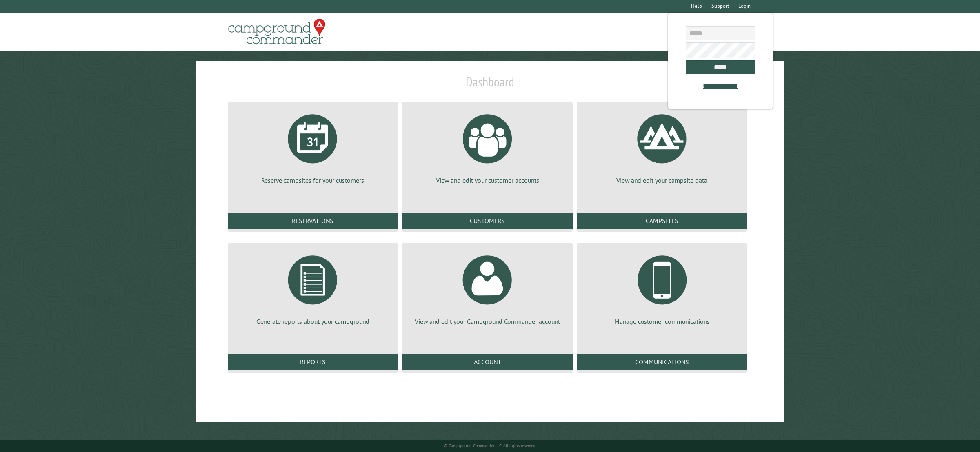 Image resolution: width=980 pixels, height=452 pixels. What do you see at coordinates (487, 288) in the screenshot?
I see `a: View and edit your Campground Commander account` at bounding box center [487, 288].